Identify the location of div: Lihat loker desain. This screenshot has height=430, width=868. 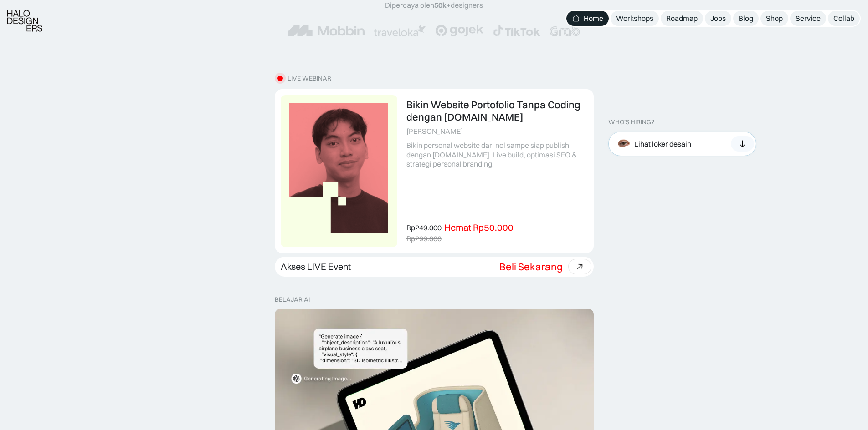
(662, 144).